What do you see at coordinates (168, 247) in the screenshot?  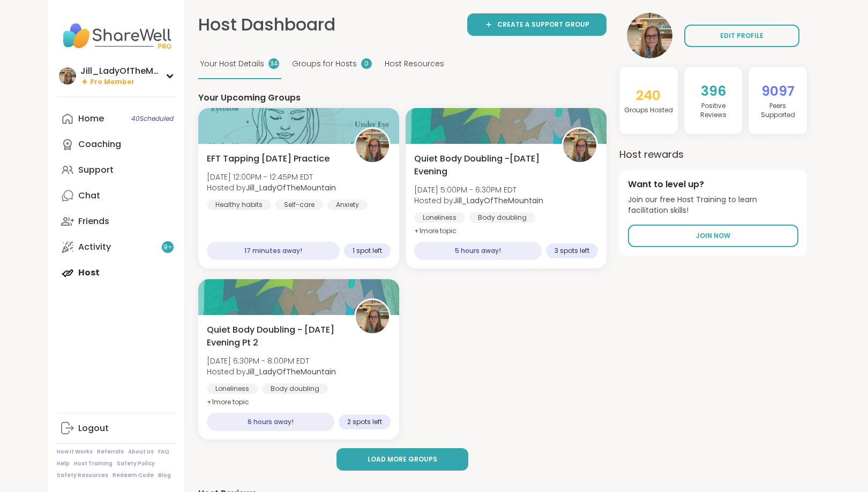 I see `span: 9 +` at bounding box center [168, 247].